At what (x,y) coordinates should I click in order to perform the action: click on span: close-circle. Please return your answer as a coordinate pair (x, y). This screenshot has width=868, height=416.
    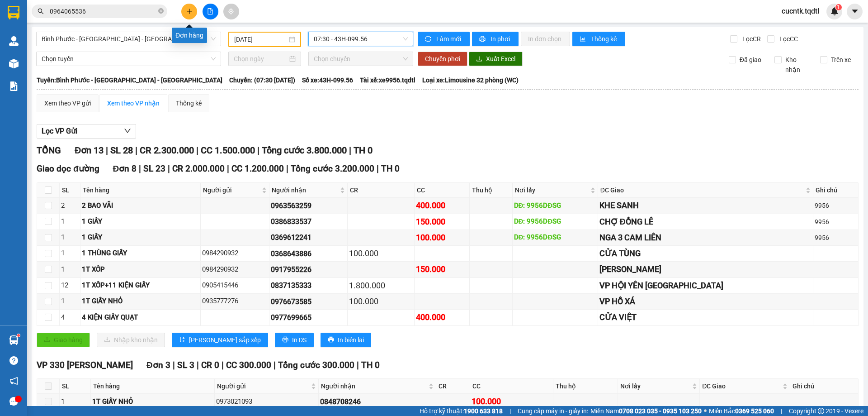
    Looking at the image, I should click on (161, 11).